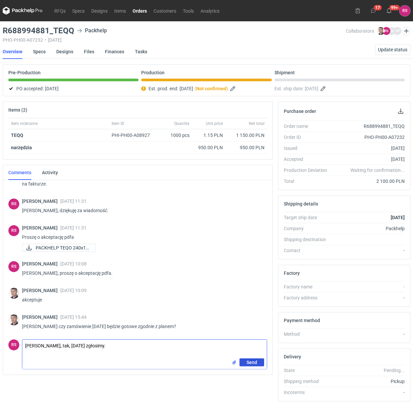 Image resolution: width=413 pixels, height=410 pixels. What do you see at coordinates (308, 137) in the screenshot?
I see `div: Order ID` at bounding box center [308, 137].